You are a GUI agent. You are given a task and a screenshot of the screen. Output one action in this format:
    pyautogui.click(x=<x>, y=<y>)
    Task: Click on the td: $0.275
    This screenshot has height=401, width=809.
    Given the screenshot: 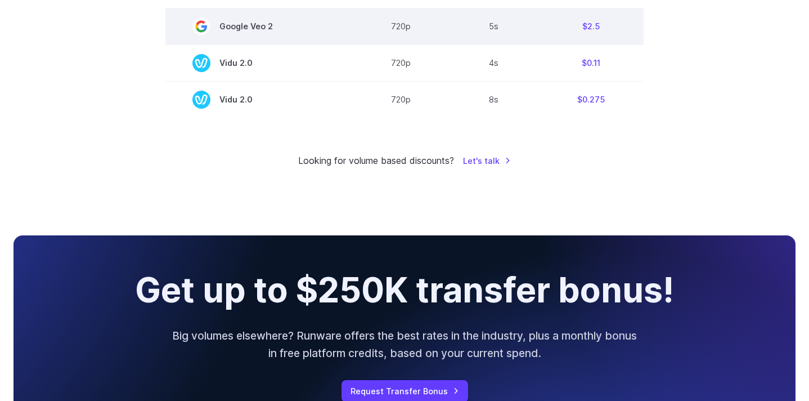 What is the action you would take?
    pyautogui.click(x=591, y=99)
    